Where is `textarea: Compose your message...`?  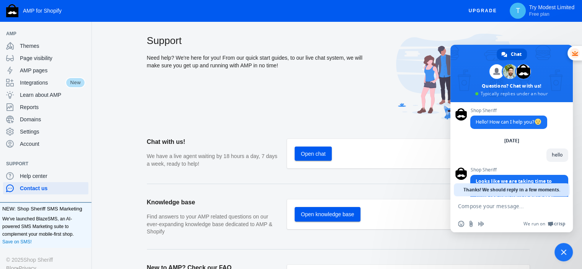 textarea: Compose your message... is located at coordinates (503, 206).